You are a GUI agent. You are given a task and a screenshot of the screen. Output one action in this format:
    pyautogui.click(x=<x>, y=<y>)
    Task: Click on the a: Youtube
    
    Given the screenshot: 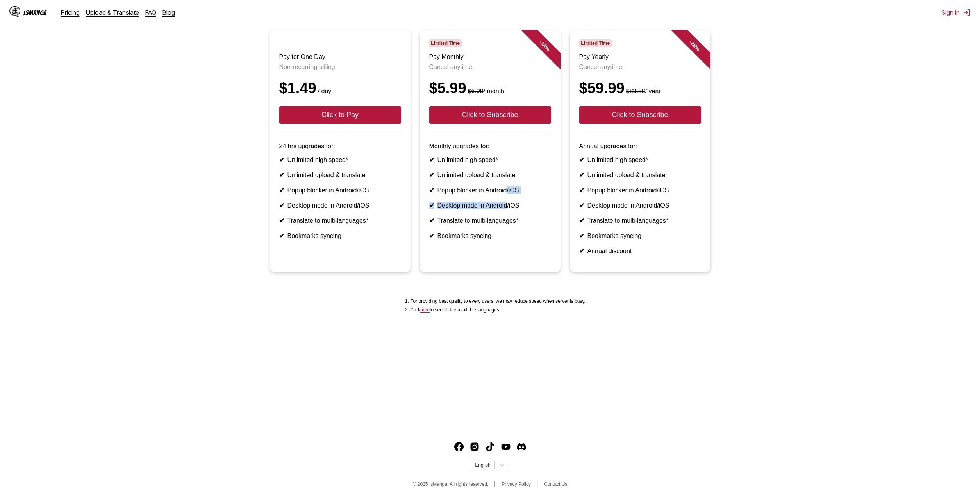 What is the action you would take?
    pyautogui.click(x=505, y=447)
    